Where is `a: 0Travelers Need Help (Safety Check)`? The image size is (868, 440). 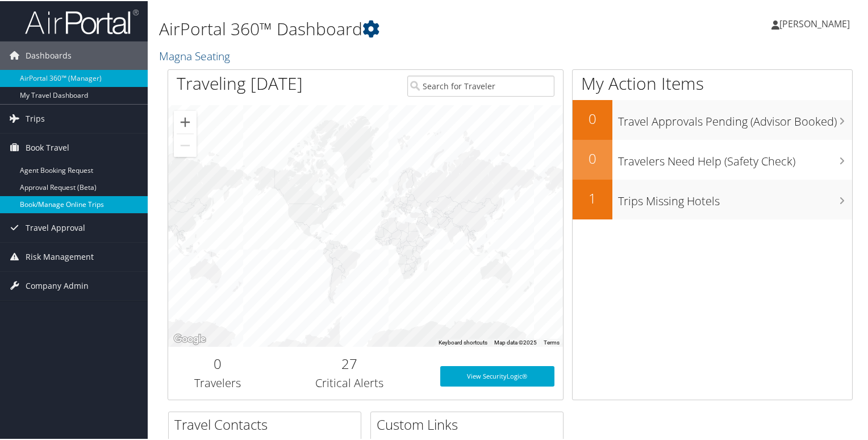
a: 0Travelers Need Help (Safety Check) is located at coordinates (712, 159).